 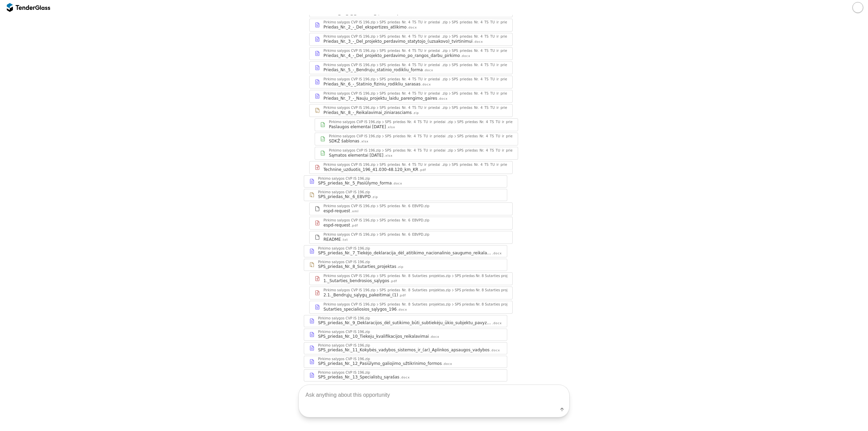 I want to click on div: Sutarties_specialiosios_sąlygos_196, so click(x=360, y=309).